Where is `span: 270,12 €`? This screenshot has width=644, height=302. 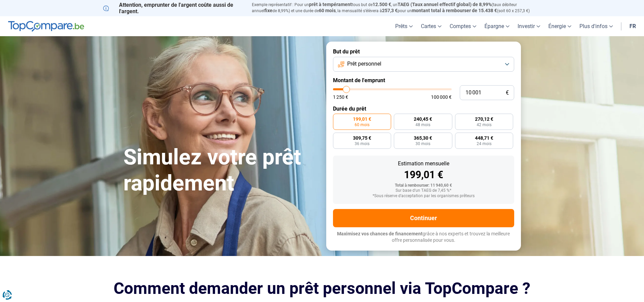 span: 270,12 € is located at coordinates (484, 119).